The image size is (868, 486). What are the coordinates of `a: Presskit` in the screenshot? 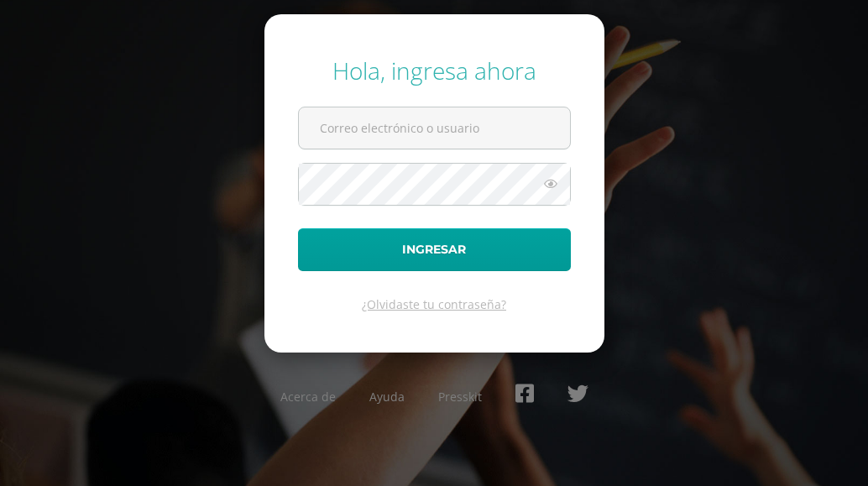 It's located at (460, 396).